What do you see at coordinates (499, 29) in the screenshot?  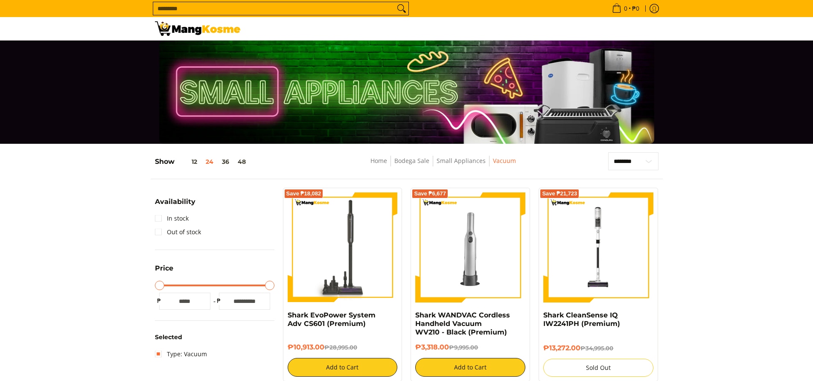 I see `span: Resources` at bounding box center [499, 29].